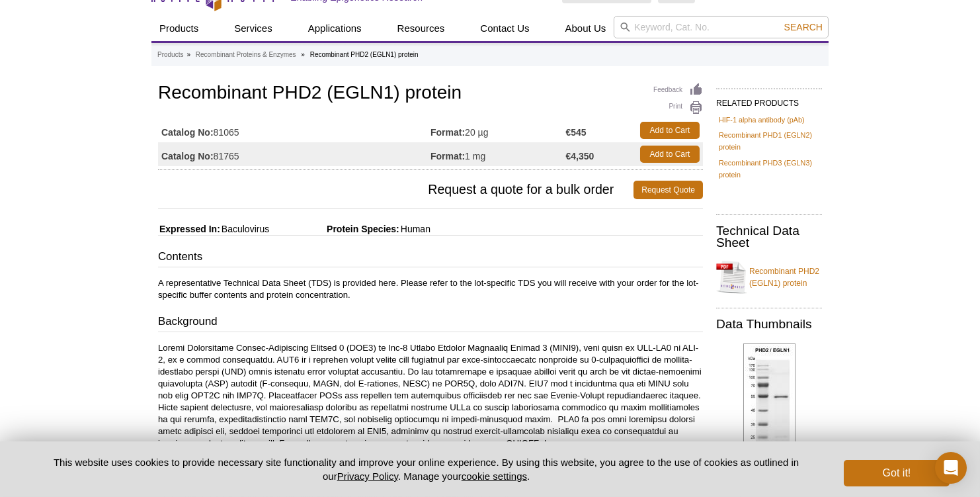  What do you see at coordinates (430, 323) in the screenshot?
I see `h3: Background` at bounding box center [430, 323].